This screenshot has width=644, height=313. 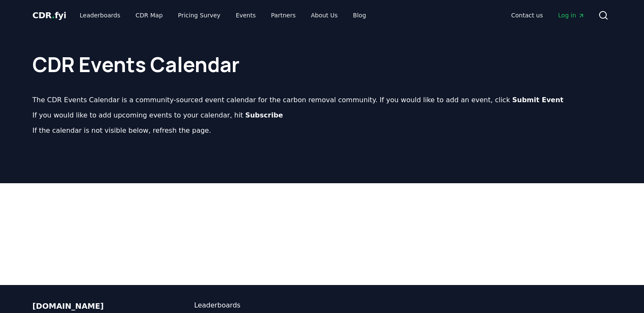 I want to click on a: Log in, so click(x=571, y=15).